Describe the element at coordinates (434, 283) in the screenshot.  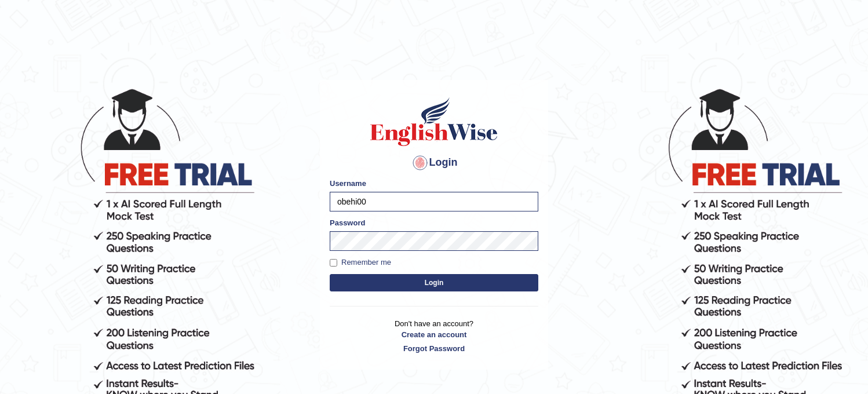
I see `button: Login` at that location.